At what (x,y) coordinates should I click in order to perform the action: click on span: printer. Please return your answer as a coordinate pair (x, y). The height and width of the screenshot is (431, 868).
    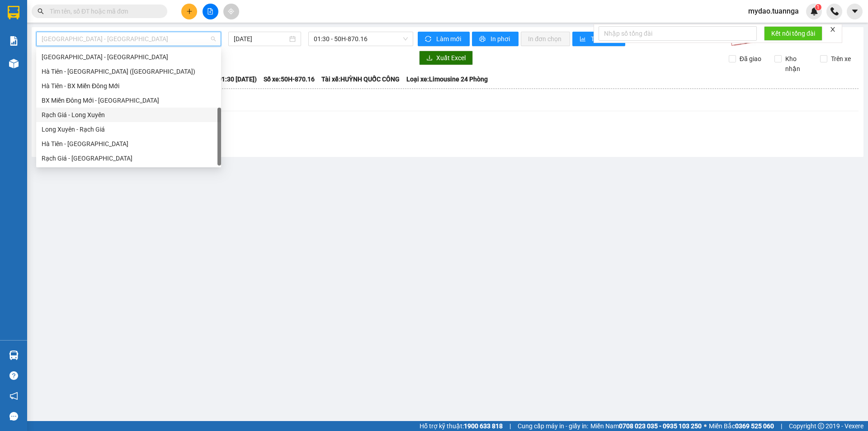
    Looking at the image, I should click on (483, 40).